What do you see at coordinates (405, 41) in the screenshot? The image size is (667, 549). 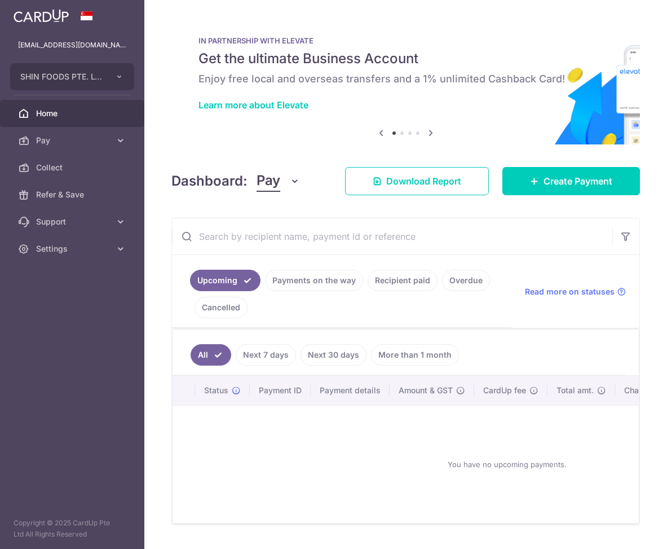 I see `p: IN PARTNERSHIP WITH ELEVATE` at bounding box center [405, 41].